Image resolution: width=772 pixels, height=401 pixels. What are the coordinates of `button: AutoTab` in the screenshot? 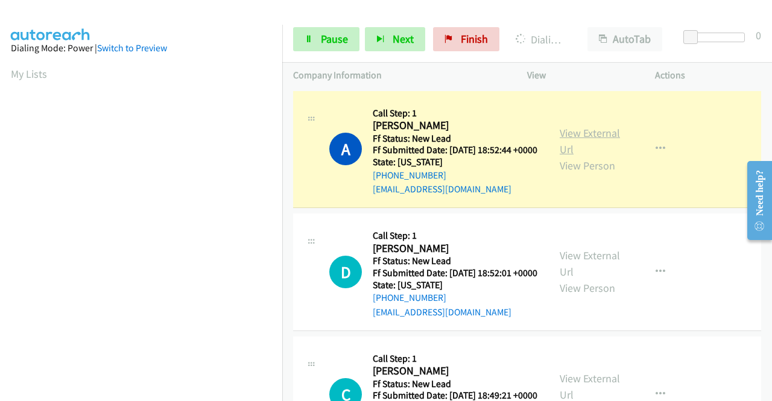 It's located at (625, 39).